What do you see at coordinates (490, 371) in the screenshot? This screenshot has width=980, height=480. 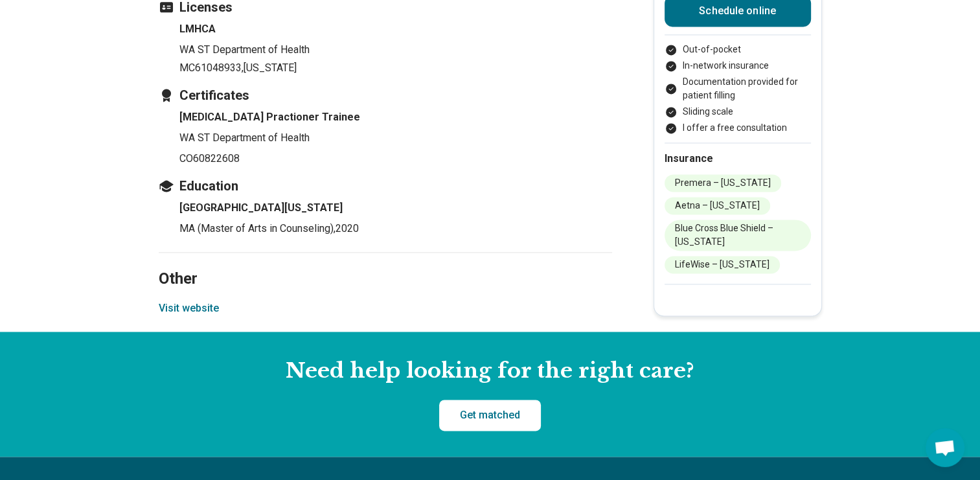 I see `h2: Need help looking for the right care?` at bounding box center [490, 371].